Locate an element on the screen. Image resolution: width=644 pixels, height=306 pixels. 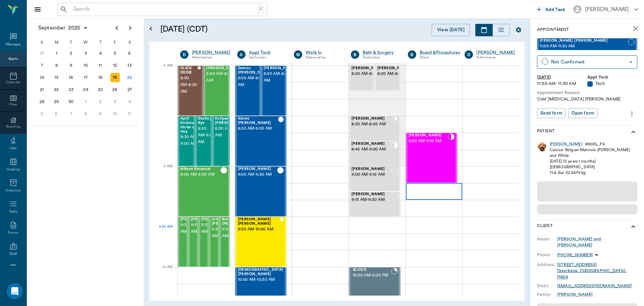
div: Tech is located at coordinates (612, 84).